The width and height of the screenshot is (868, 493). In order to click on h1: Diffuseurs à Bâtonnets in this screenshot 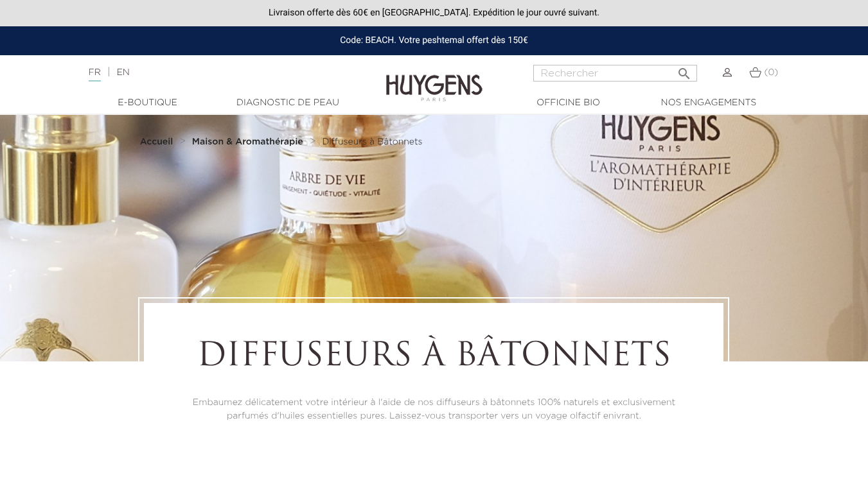, I will do `click(434, 358)`.